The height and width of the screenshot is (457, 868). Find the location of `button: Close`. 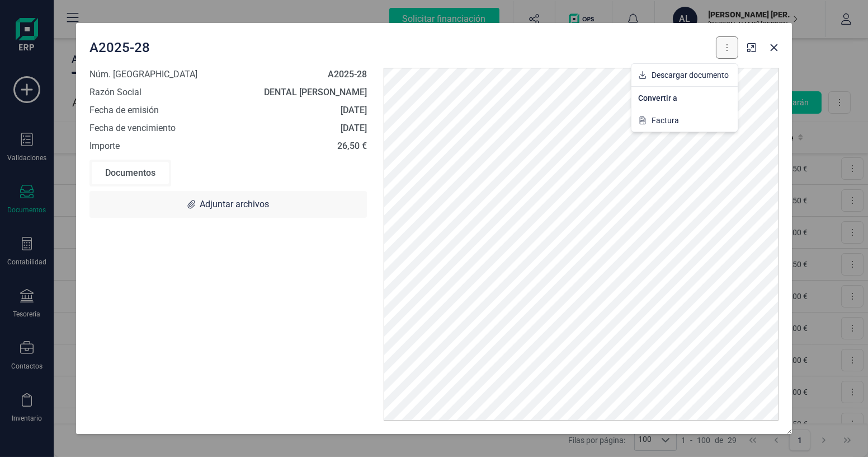

button: Close is located at coordinates (775, 48).